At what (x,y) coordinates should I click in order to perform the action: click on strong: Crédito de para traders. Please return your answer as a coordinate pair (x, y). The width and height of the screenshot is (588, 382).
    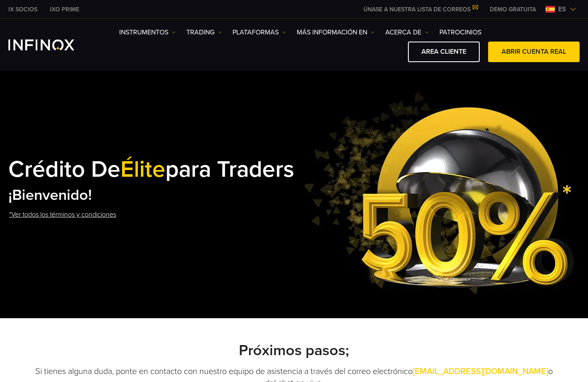
    Looking at the image, I should click on (151, 170).